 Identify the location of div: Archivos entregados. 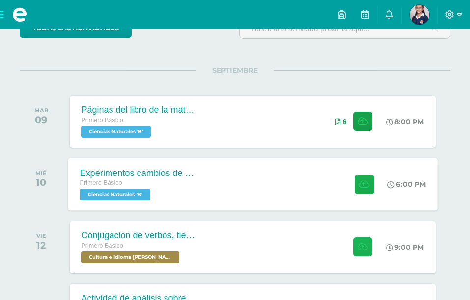
(341, 122).